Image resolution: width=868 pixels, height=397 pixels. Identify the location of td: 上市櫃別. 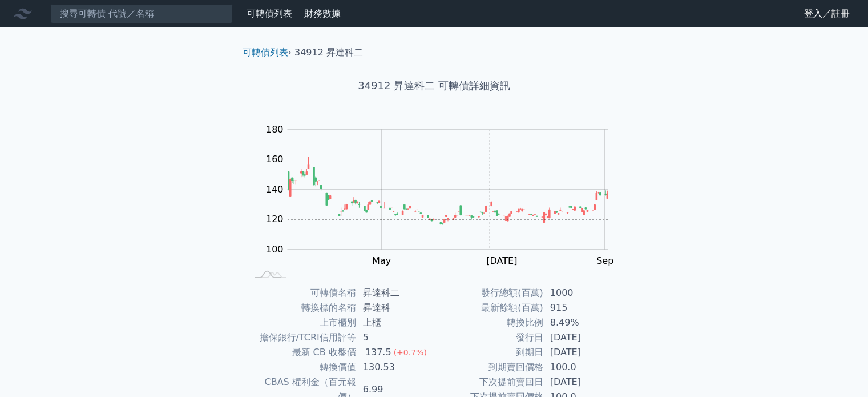
(302, 323).